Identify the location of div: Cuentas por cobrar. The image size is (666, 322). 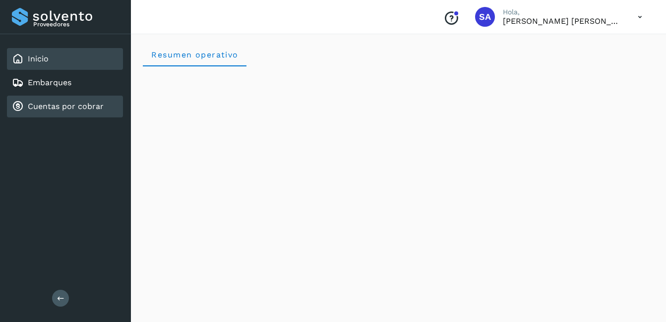
(65, 107).